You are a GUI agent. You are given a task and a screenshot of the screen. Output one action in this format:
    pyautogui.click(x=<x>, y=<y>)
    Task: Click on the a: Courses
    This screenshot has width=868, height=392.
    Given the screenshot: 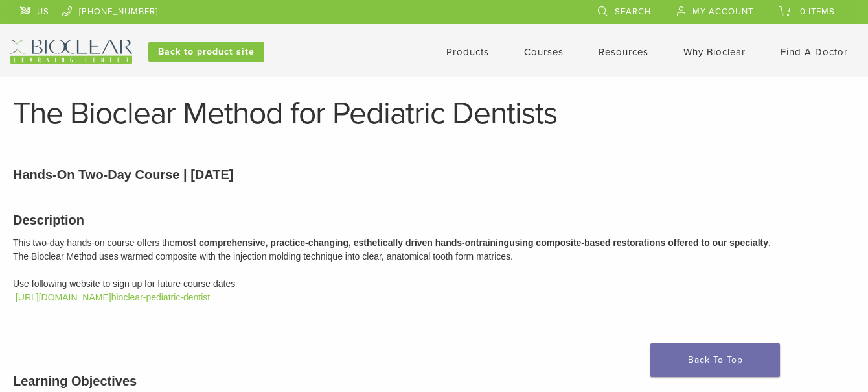 What is the action you would take?
    pyautogui.click(x=544, y=52)
    